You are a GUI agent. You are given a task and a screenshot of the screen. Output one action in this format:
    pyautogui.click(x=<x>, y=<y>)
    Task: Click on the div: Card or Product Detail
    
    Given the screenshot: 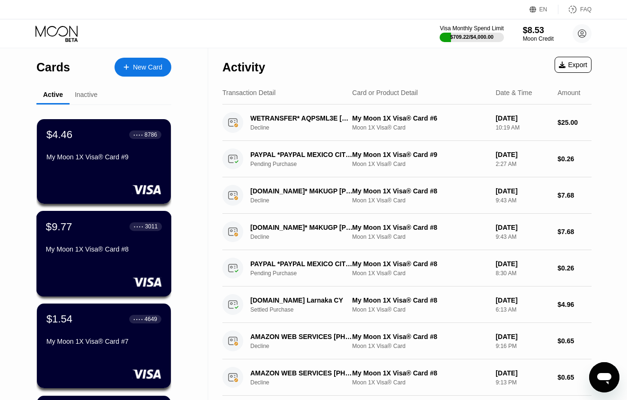 What is the action you would take?
    pyautogui.click(x=385, y=93)
    